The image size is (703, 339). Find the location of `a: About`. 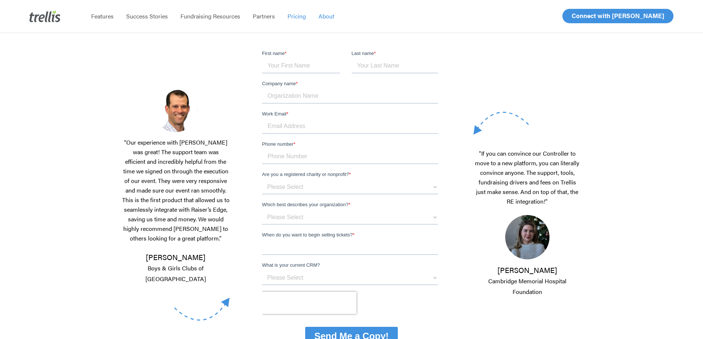

a: About is located at coordinates (326, 16).